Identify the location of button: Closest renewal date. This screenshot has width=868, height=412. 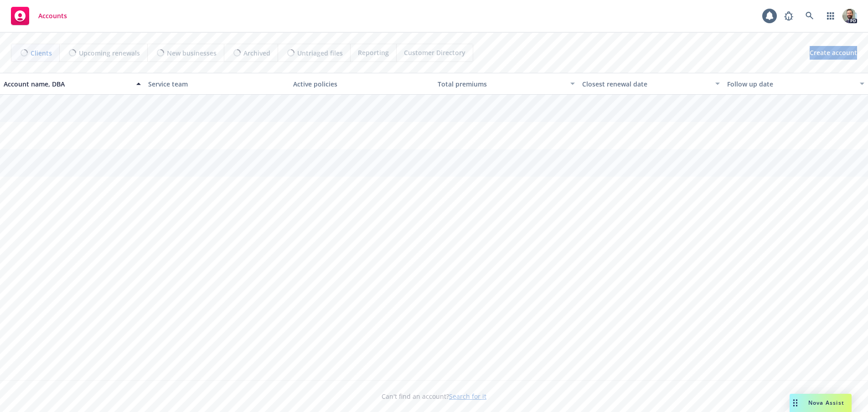
(651, 84).